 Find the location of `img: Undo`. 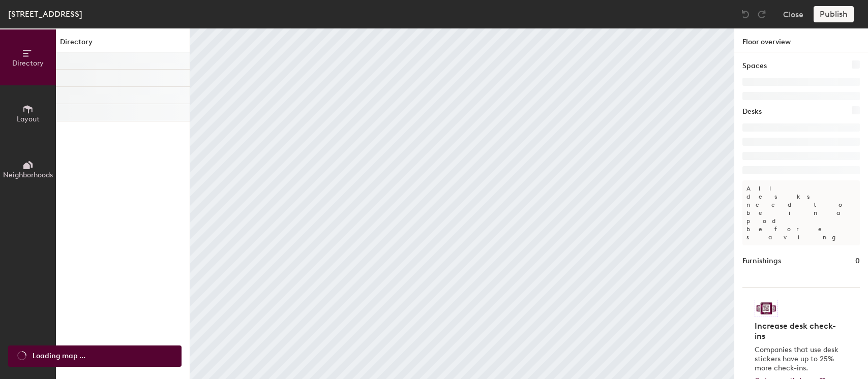

img: Undo is located at coordinates (746, 14).